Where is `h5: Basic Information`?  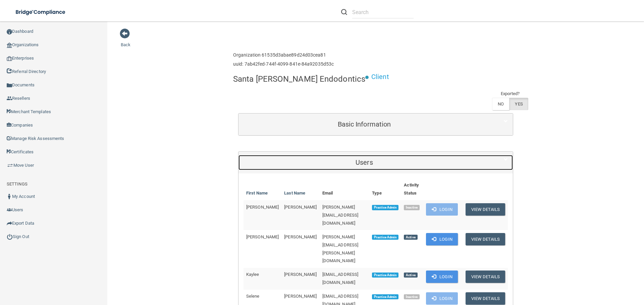
h5: Basic Information is located at coordinates (364, 124).